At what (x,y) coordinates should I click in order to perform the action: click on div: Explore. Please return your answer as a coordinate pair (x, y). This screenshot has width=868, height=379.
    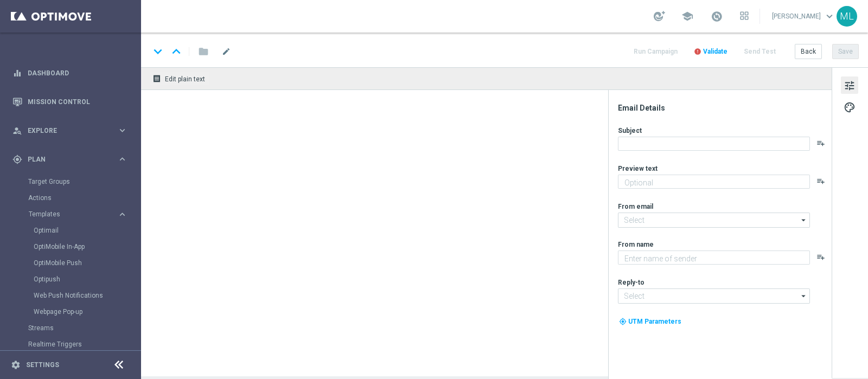
    Looking at the image, I should click on (65, 131).